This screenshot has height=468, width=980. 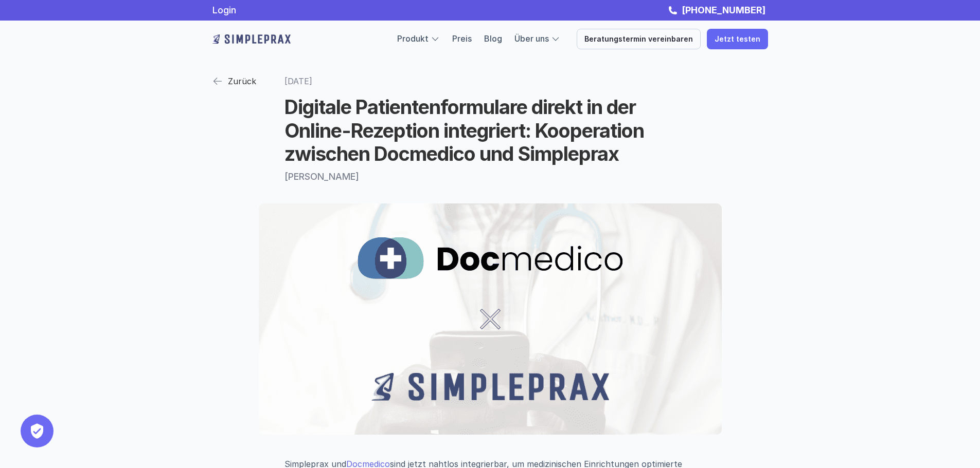 I want to click on p: Beratungstermin vereinbaren, so click(x=638, y=39).